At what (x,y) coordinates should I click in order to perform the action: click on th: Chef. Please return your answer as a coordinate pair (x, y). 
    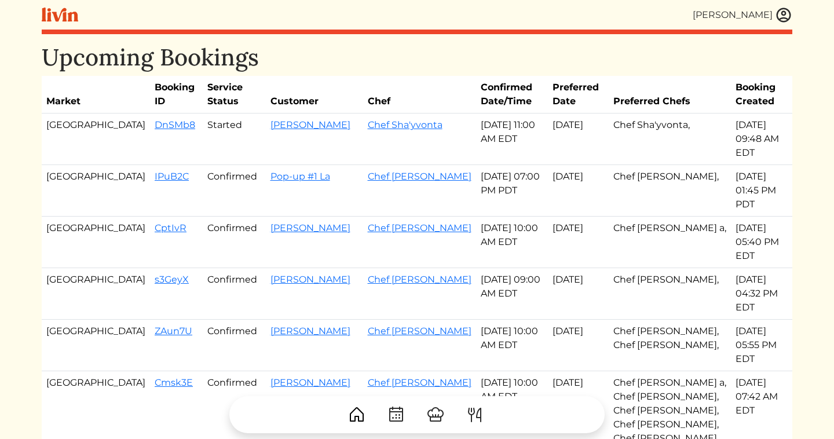
    Looking at the image, I should click on (419, 94).